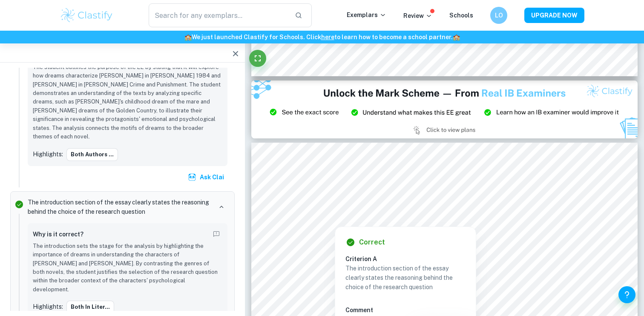  What do you see at coordinates (627, 294) in the screenshot?
I see `button: Help and Feedback` at bounding box center [627, 294].